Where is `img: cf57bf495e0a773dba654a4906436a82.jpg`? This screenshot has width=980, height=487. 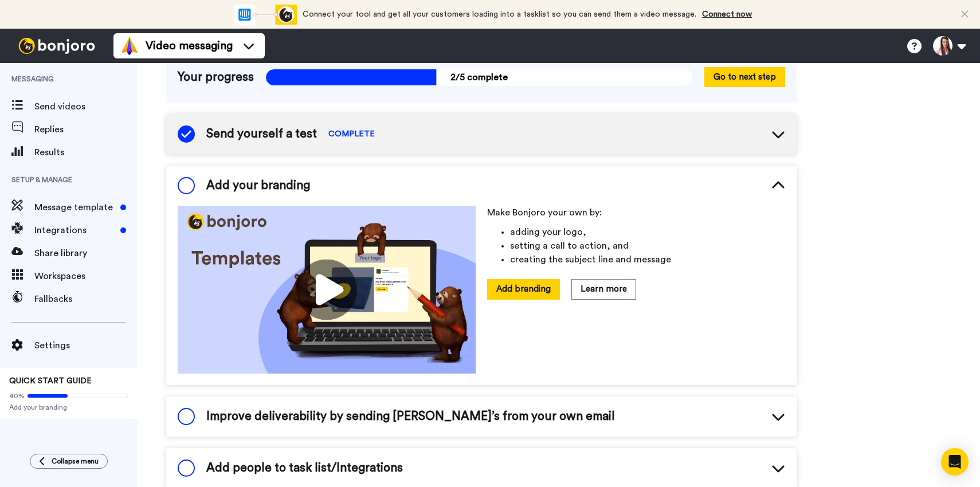 img: cf57bf495e0a773dba654a4906436a82.jpg is located at coordinates (327, 290).